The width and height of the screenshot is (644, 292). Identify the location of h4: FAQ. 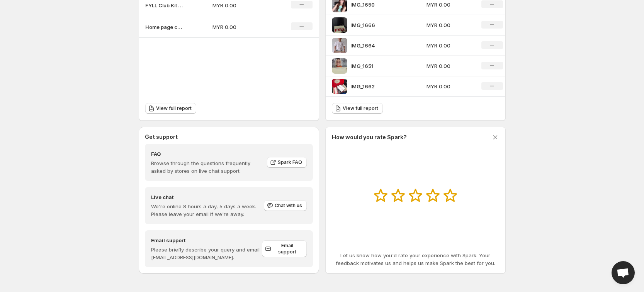
(206, 154).